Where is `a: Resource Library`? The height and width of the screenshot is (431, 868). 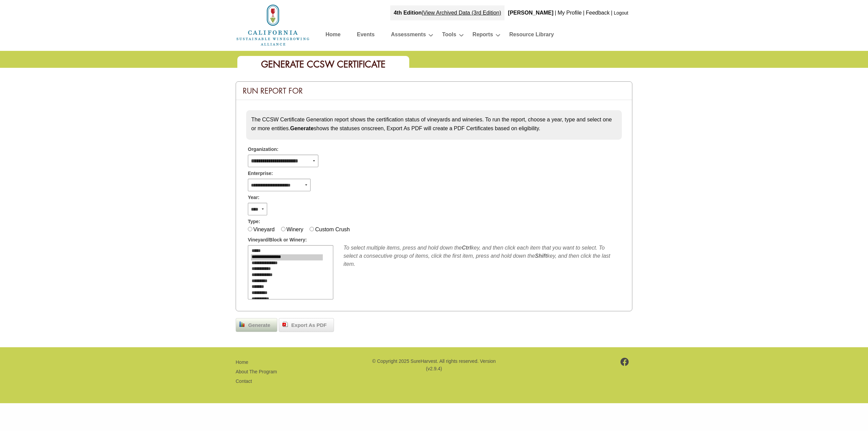 a: Resource Library is located at coordinates (531, 36).